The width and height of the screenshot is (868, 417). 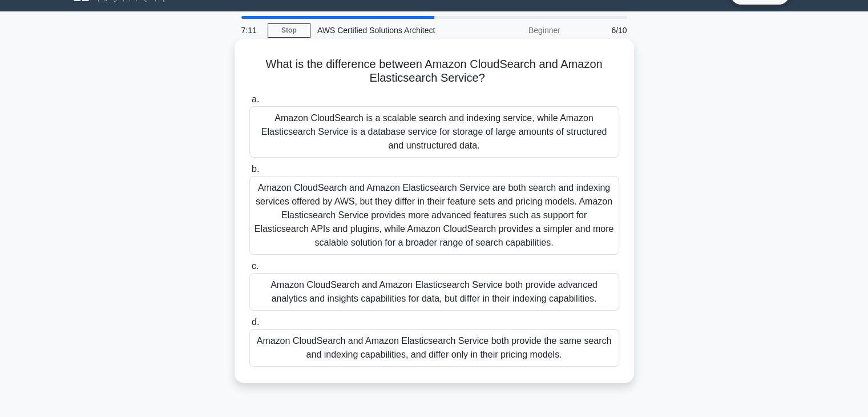 What do you see at coordinates (255, 98) in the screenshot?
I see `span: a.` at bounding box center [255, 98].